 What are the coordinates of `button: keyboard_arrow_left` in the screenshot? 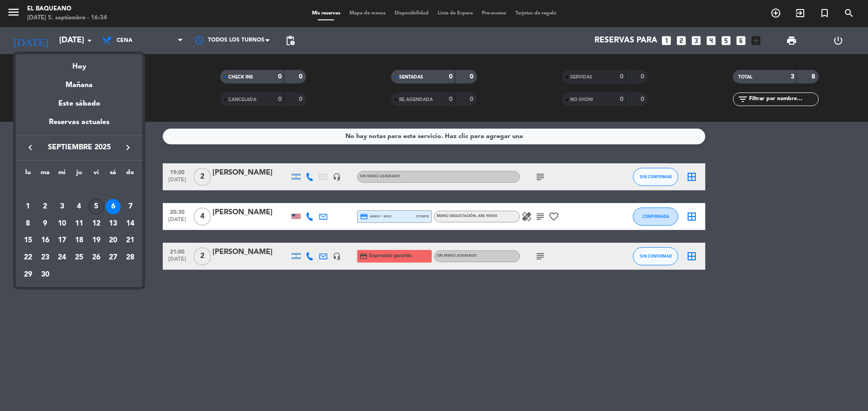 It's located at (30, 148).